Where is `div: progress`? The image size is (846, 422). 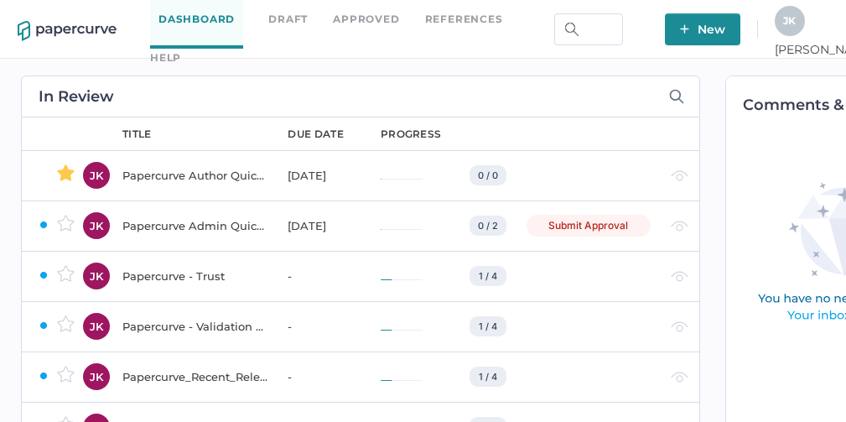 div: progress is located at coordinates (411, 134).